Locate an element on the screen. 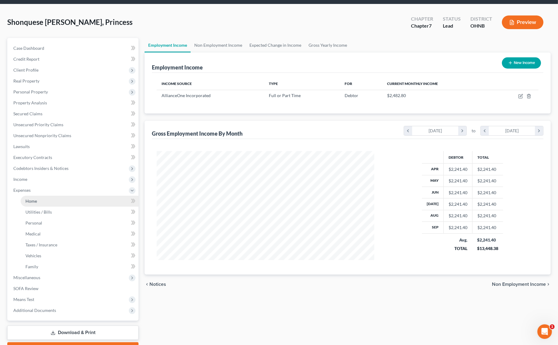 The width and height of the screenshot is (558, 345). span: Personal Property is located at coordinates (31, 92).